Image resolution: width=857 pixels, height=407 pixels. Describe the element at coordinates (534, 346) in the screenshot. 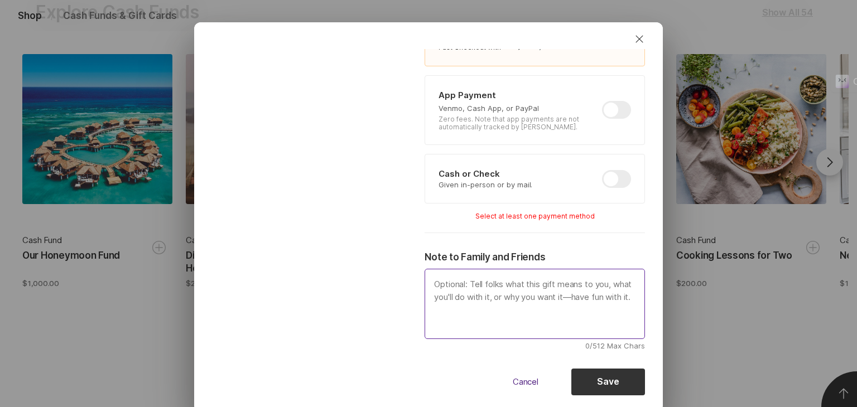

I see `p: 0/512 Max Chars` at that location.